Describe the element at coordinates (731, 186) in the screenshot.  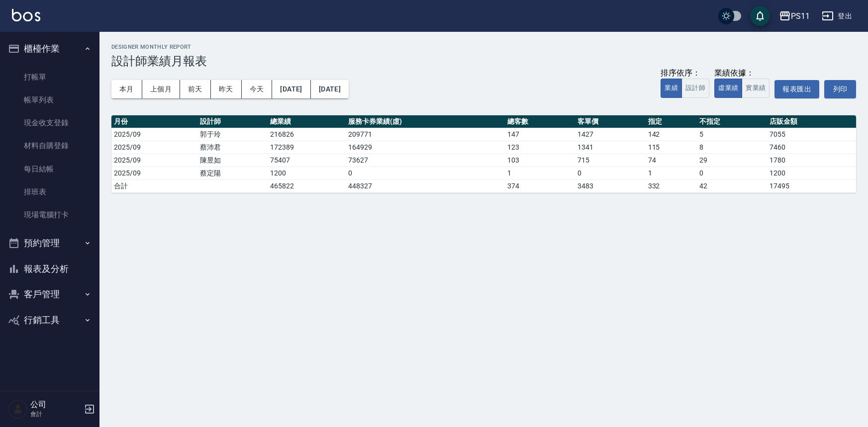
I see `td: 42` at that location.